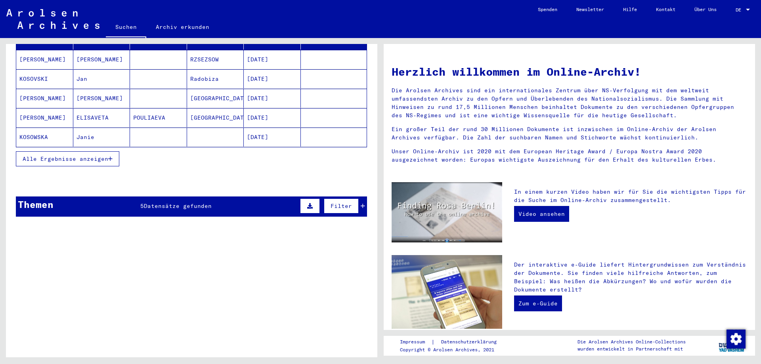  I want to click on a: Zum e-Guide, so click(538, 304).